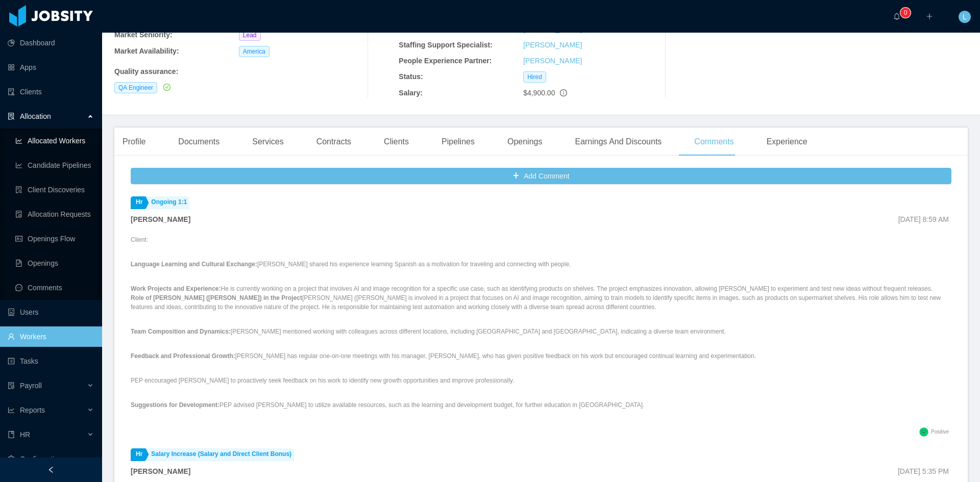 The width and height of the screenshot is (980, 482). Describe the element at coordinates (788, 142) in the screenshot. I see `div: Experience` at that location.